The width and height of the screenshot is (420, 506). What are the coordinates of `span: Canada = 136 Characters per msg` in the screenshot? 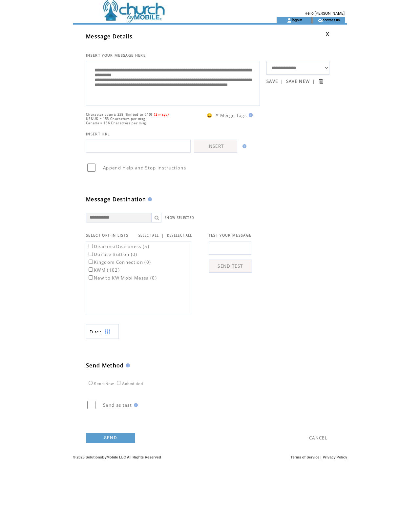 It's located at (116, 123).